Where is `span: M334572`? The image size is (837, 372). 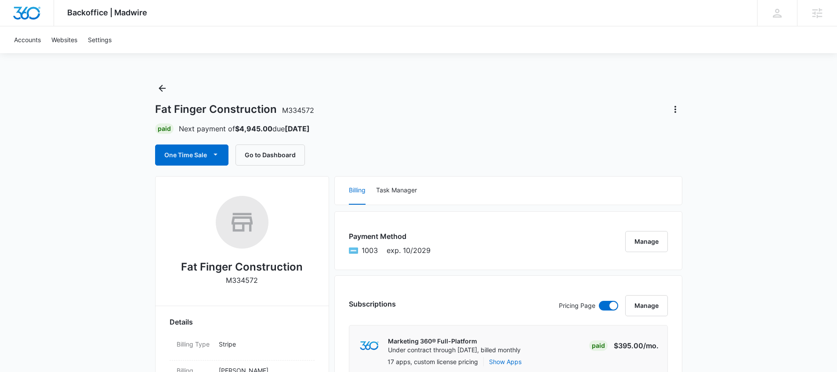 span: M334572 is located at coordinates (298, 110).